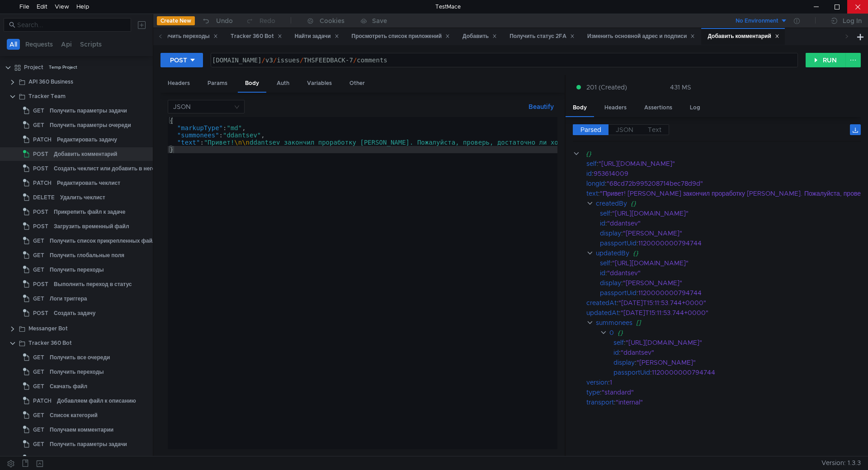  What do you see at coordinates (93, 285) in the screenshot?
I see `div: Выполнить переход в статус` at bounding box center [93, 285].